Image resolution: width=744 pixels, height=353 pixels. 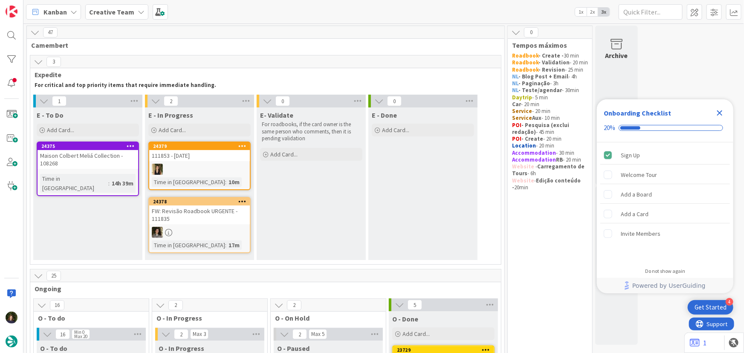 I want to click on div: Archive, so click(x=617, y=55).